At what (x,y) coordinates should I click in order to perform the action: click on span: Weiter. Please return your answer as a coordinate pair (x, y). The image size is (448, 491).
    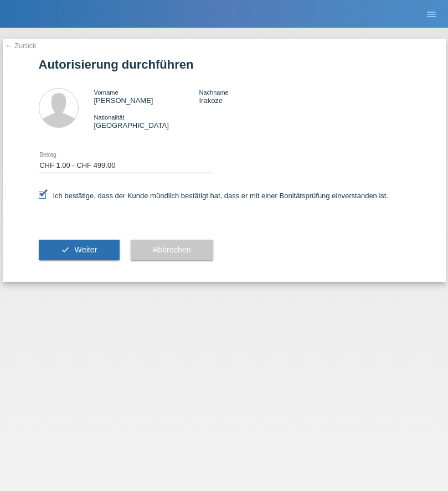
    Looking at the image, I should click on (85, 250).